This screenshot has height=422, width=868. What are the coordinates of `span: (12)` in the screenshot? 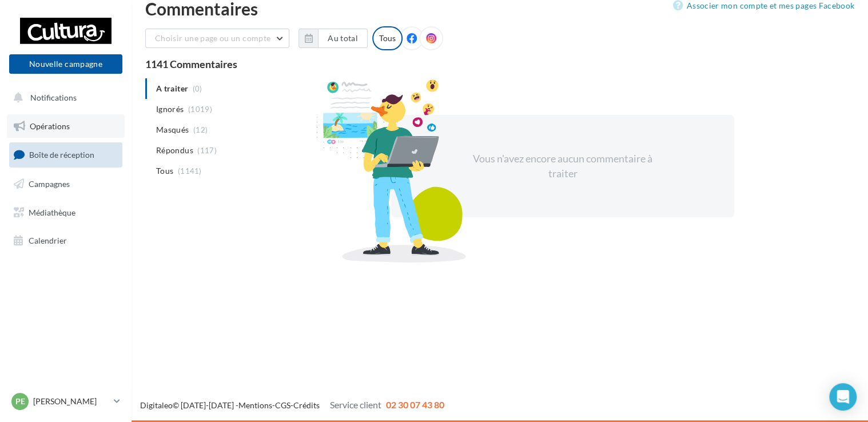 It's located at (200, 130).